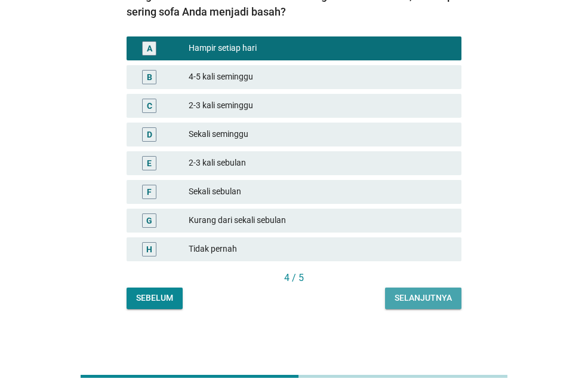 The height and width of the screenshot is (391, 588). I want to click on div: 4 / 5, so click(294, 278).